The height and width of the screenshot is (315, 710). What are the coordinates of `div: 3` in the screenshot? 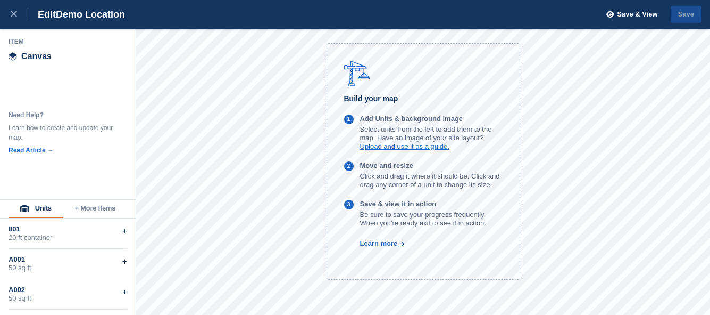 It's located at (349, 204).